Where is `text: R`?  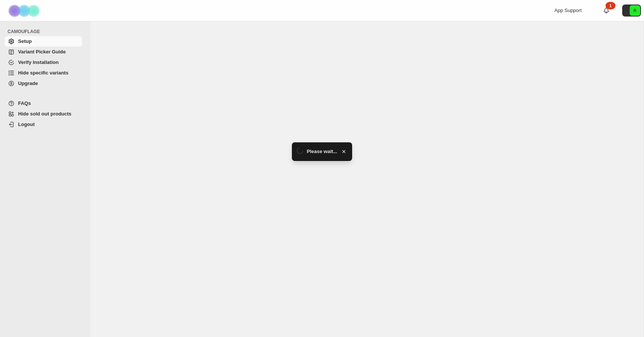 text: R is located at coordinates (635, 11).